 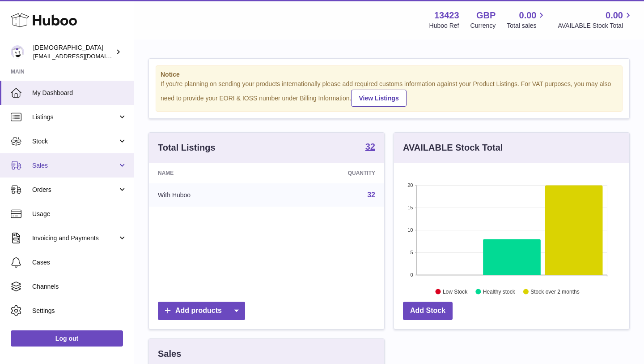 I want to click on text: 15, so click(x=410, y=207).